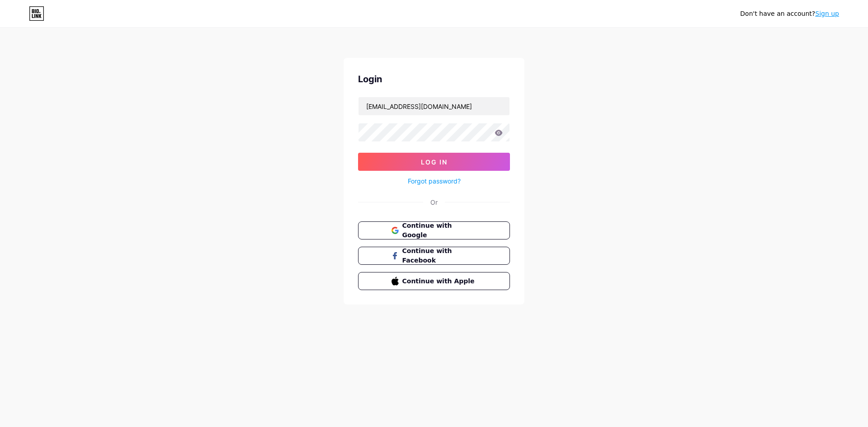 The height and width of the screenshot is (427, 868). What do you see at coordinates (434, 79) in the screenshot?
I see `div: Login` at bounding box center [434, 79].